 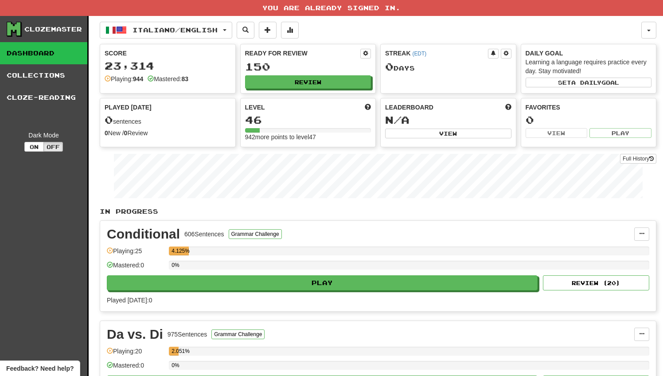 What do you see at coordinates (586, 82) in the screenshot?
I see `span: a daily` at bounding box center [586, 82].